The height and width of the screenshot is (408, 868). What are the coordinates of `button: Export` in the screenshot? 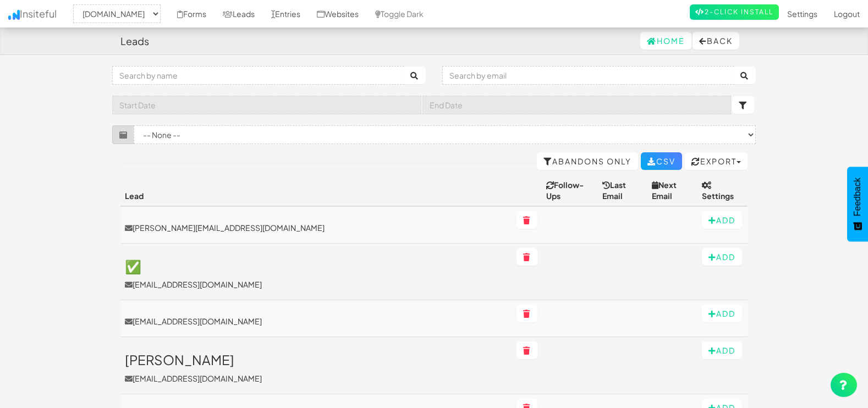 It's located at (716, 162).